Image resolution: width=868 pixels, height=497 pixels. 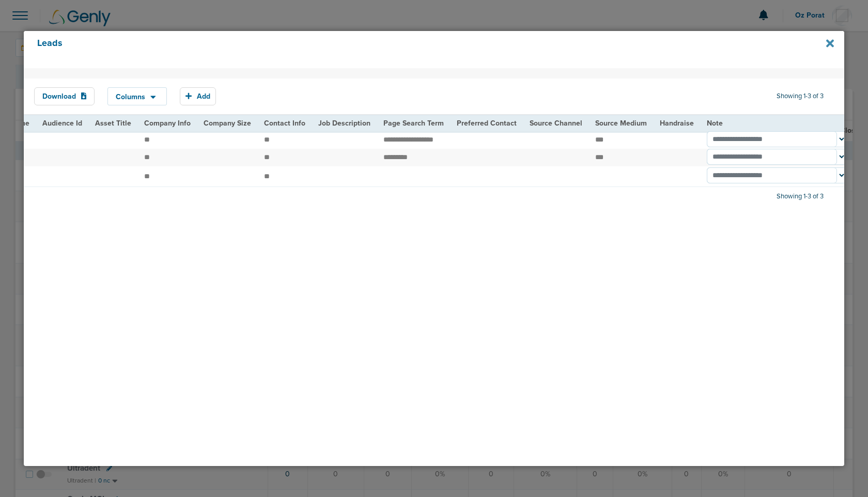 I want to click on th: Company Size, so click(x=228, y=123).